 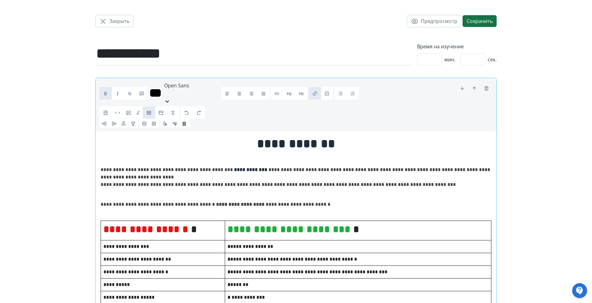 I want to click on label: Время на изучение, so click(x=457, y=46).